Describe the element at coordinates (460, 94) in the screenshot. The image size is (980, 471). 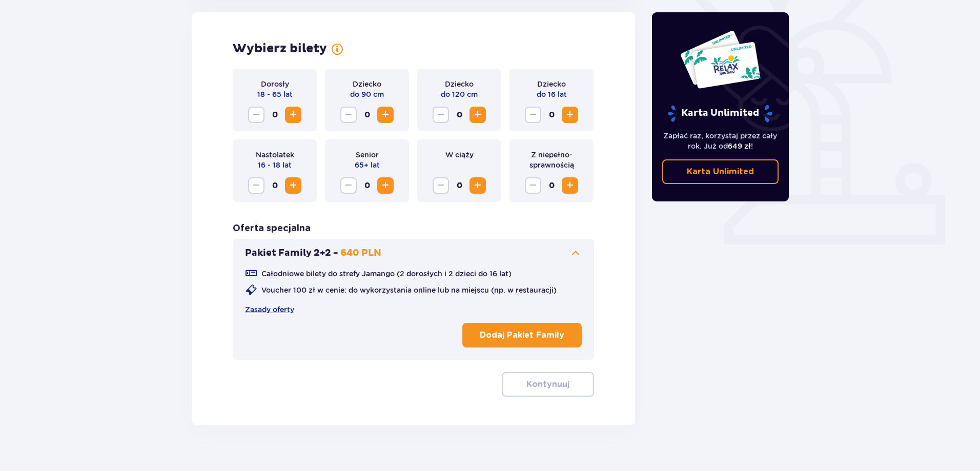
I see `p: do 120 cm` at that location.